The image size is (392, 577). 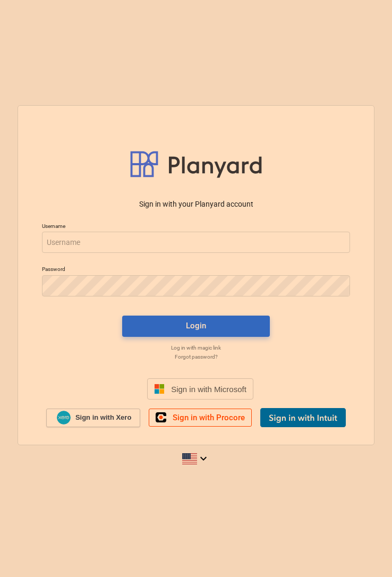 I want to click on p: Password, so click(x=196, y=270).